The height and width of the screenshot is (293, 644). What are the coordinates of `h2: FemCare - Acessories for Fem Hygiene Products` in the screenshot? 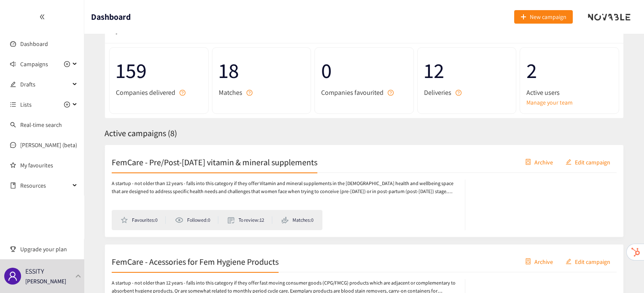 It's located at (195, 261).